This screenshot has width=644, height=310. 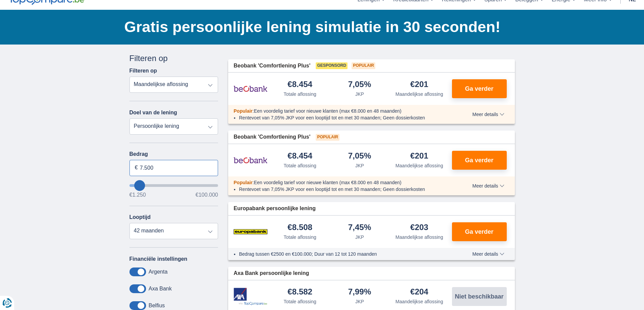 I want to click on li: Bedrag tussen €2500 en €100.000; Duur van 12 tot 120 maanden, so click(x=343, y=254).